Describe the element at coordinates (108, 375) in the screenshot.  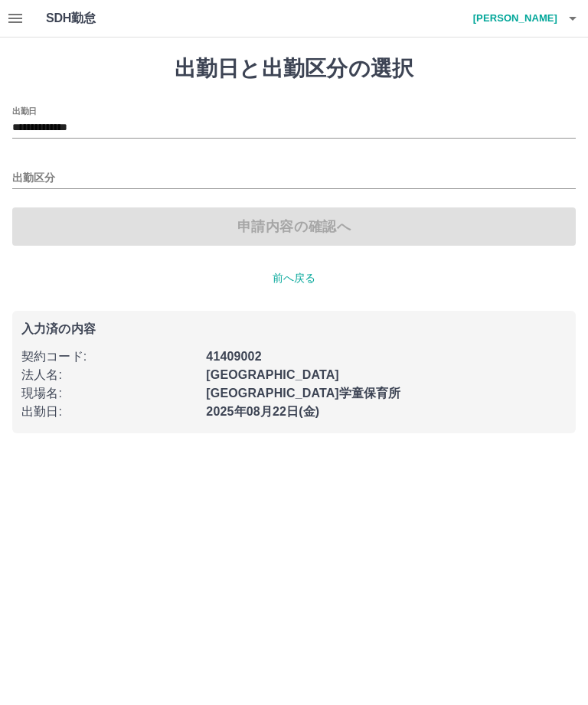
I see `p: 法人名 :` at that location.